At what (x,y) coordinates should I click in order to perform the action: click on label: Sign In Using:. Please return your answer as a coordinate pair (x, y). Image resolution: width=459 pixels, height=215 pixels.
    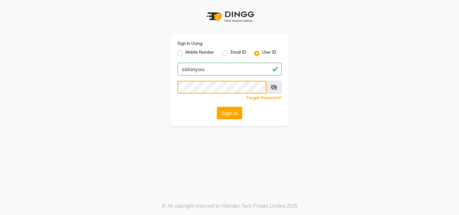
    Looking at the image, I should click on (190, 44).